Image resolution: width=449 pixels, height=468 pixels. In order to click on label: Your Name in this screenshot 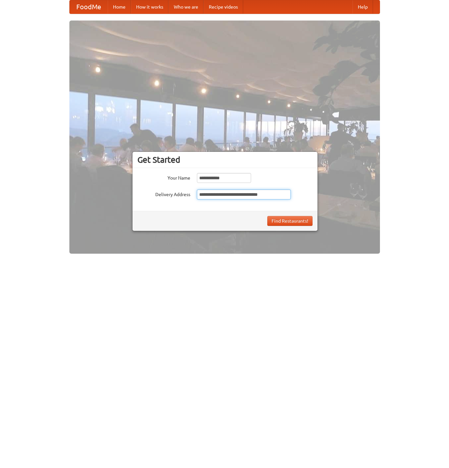, I will do `click(164, 177)`.